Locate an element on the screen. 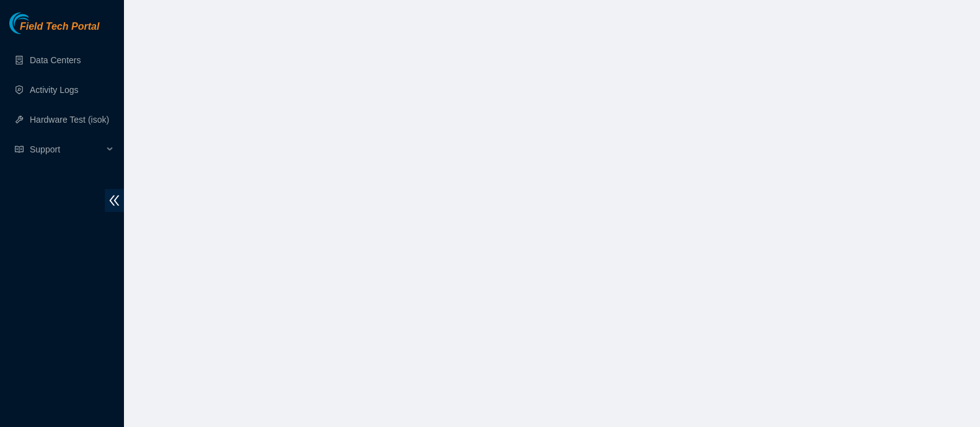 The width and height of the screenshot is (980, 427). span: Field Tech Portal is located at coordinates (60, 26).